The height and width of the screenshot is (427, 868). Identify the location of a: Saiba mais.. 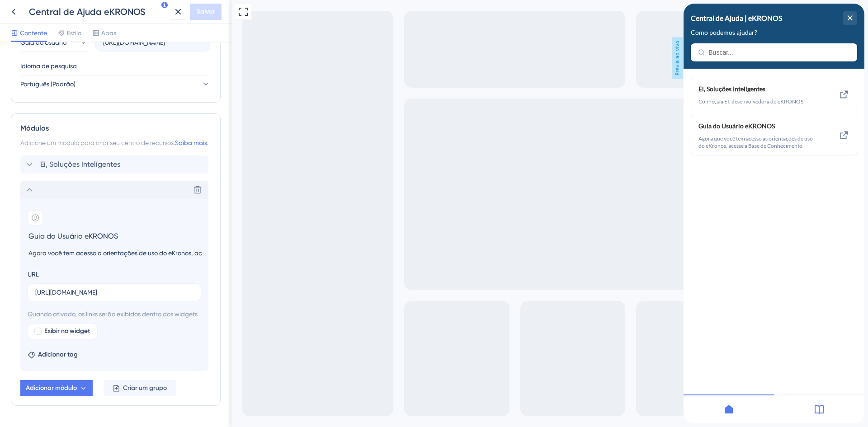
(192, 143).